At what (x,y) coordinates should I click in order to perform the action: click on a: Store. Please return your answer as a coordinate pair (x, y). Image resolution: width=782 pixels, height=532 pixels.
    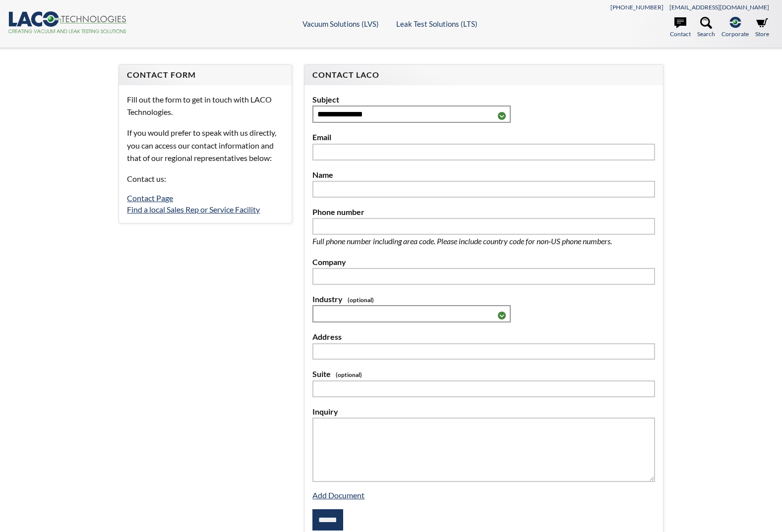
    Looking at the image, I should click on (762, 28).